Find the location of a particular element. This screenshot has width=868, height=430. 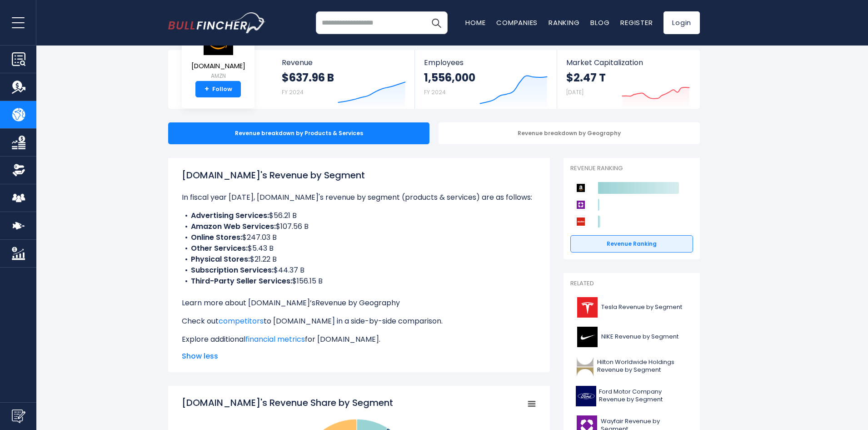

a: Hilton Worldwide Holdings Revenue by Segment is located at coordinates (632, 366).